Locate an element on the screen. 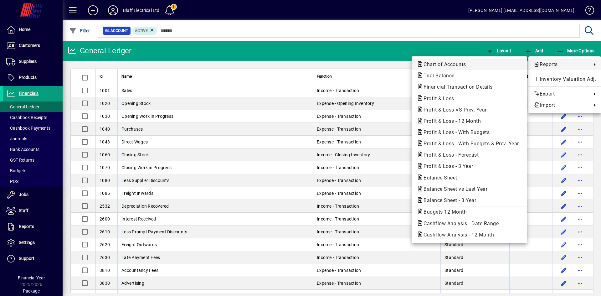  span: Profit & Loss VS Prev. Year is located at coordinates (453, 110).